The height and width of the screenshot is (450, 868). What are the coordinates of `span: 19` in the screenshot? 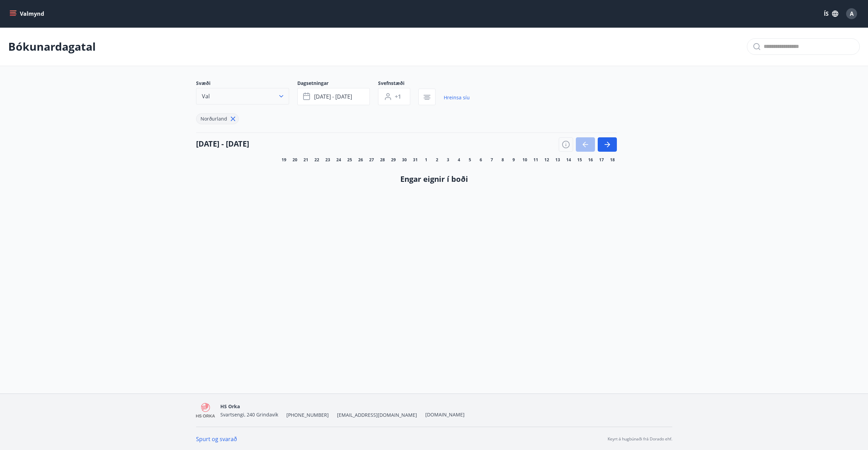 It's located at (284, 160).